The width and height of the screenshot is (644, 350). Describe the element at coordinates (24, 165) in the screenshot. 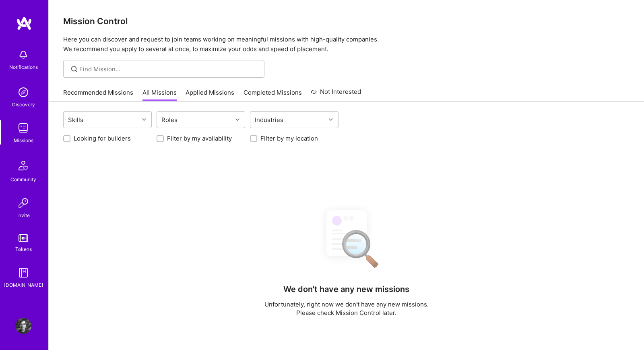

I see `img: Community` at that location.